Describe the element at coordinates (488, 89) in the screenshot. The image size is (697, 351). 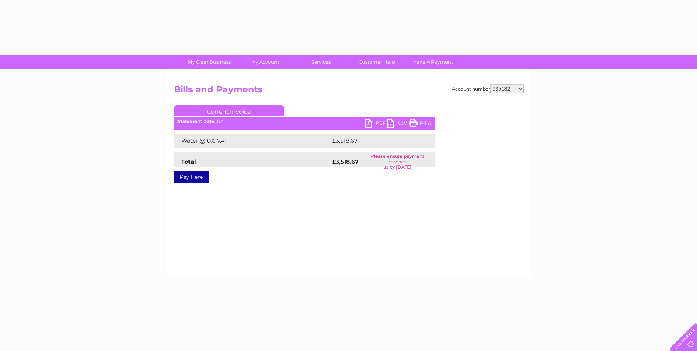
I see `div: Account number` at that location.